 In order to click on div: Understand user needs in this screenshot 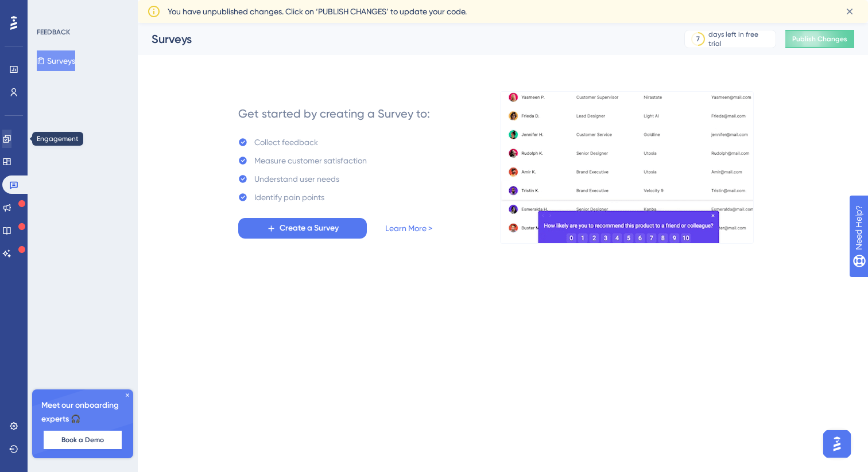, I will do `click(297, 179)`.